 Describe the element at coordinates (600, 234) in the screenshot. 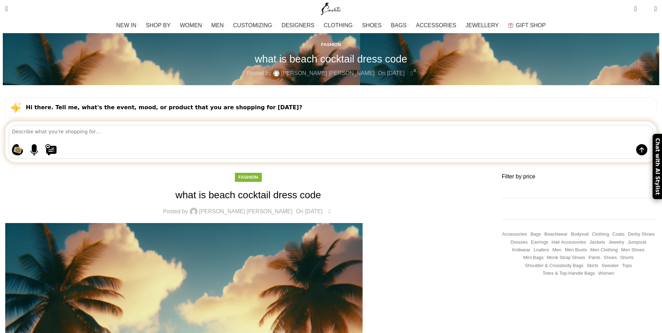

I see `a: Clothing (19,391 items)` at that location.